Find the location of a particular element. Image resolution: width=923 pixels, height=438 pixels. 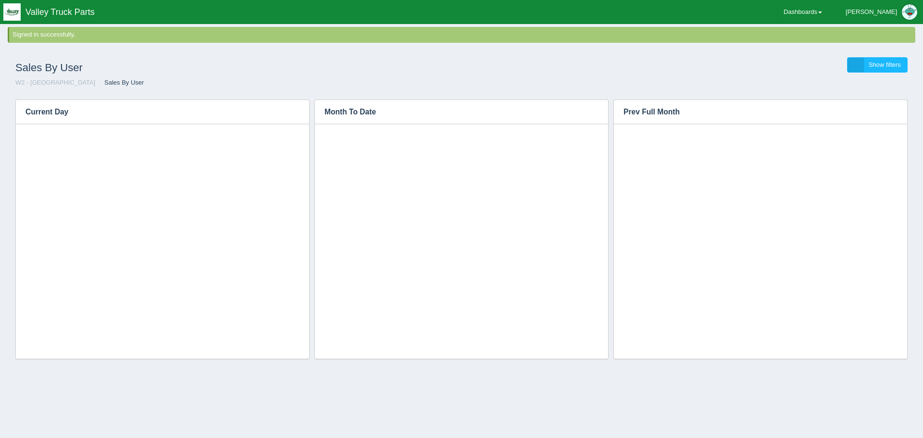

h3: Month To Date is located at coordinates (454, 112).